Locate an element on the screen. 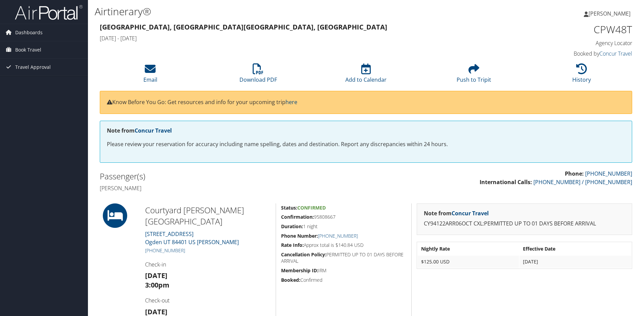  p: Please review your reservation for accuracy including name spelling, dates and destination. Repor... is located at coordinates (366, 144).